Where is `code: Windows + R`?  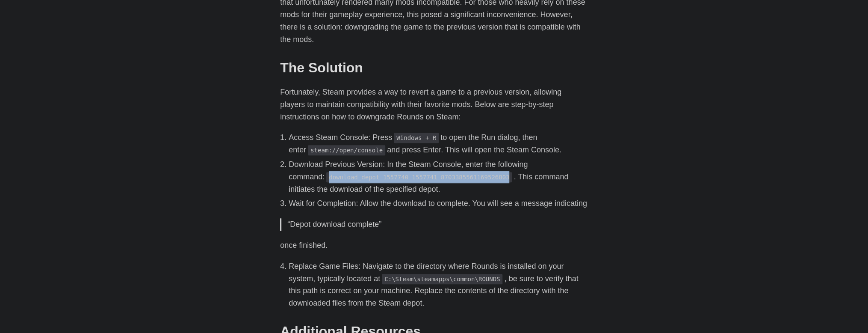 code: Windows + R is located at coordinates (416, 137).